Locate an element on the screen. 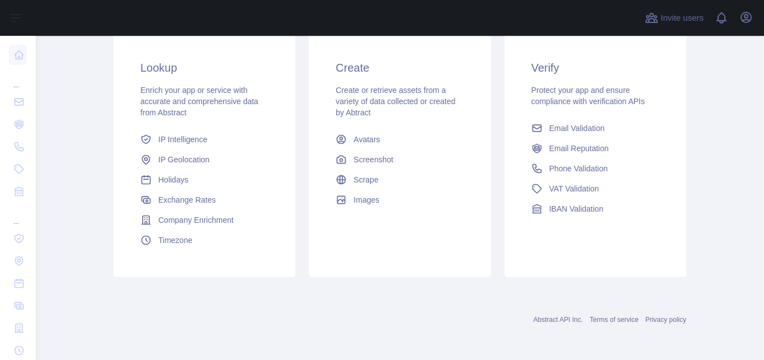  span: Avatars is located at coordinates (366, 139).